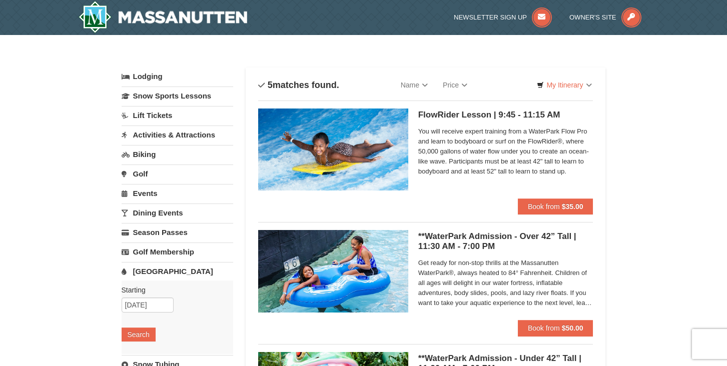  What do you see at coordinates (506, 283) in the screenshot?
I see `span: Get ready for non-stop thrills at the Massanutten WaterPark®, always heated to 84° Fahrenheit. Ch...` at bounding box center [506, 283].